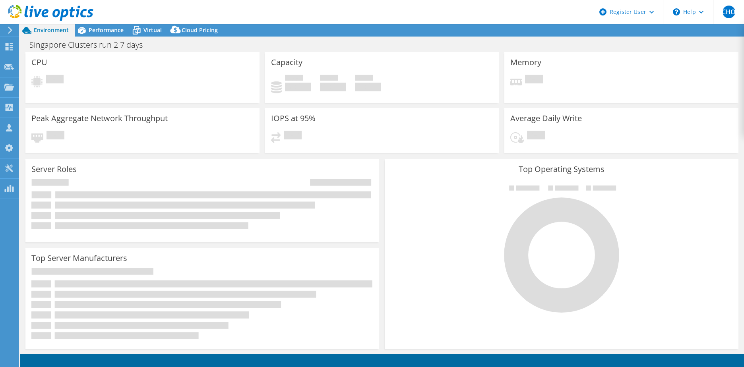 The height and width of the screenshot is (367, 744). What do you see at coordinates (79, 258) in the screenshot?
I see `h3: Top Server Manufacturers` at bounding box center [79, 258].